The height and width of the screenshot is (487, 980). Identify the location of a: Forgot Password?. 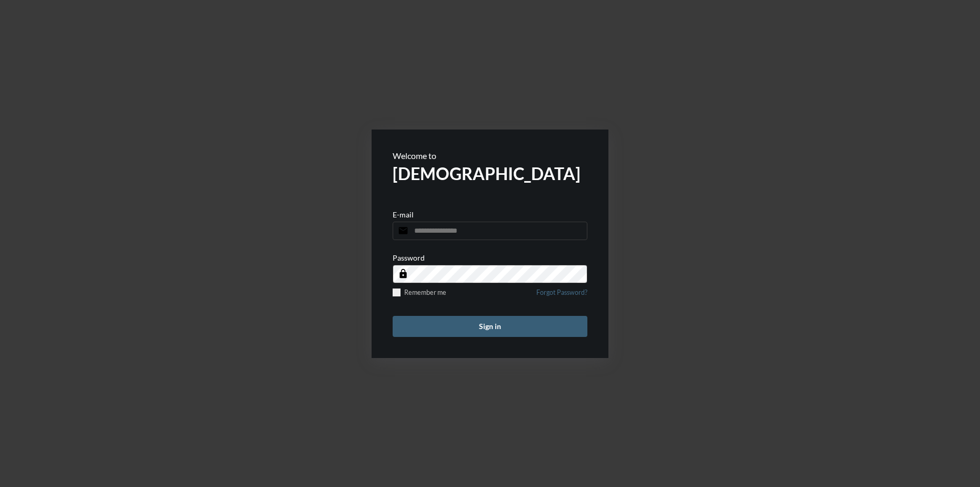
(562, 295).